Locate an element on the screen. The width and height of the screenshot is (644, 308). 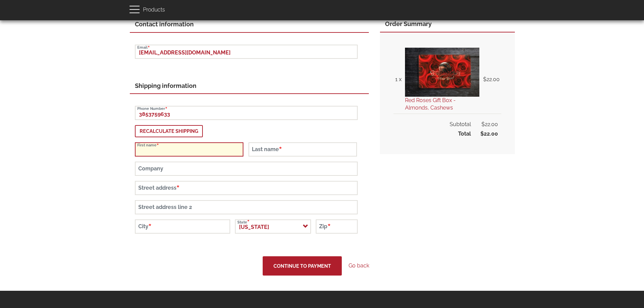
input: Zip is located at coordinates (337, 226).